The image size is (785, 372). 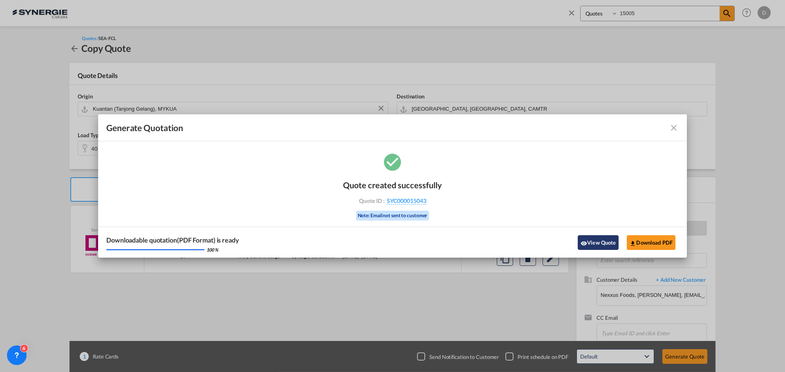 What do you see at coordinates (393, 201) in the screenshot?
I see `div: Quote ID :` at bounding box center [393, 201].